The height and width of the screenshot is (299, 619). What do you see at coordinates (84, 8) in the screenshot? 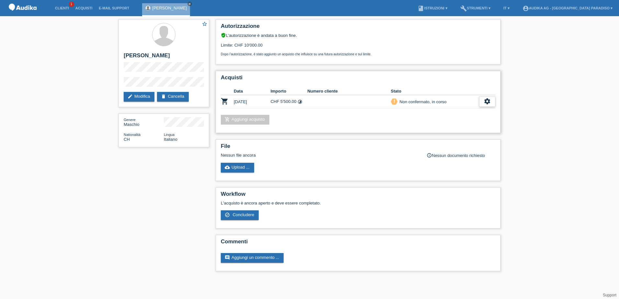
I see `a: Acquisti` at bounding box center [84, 8].